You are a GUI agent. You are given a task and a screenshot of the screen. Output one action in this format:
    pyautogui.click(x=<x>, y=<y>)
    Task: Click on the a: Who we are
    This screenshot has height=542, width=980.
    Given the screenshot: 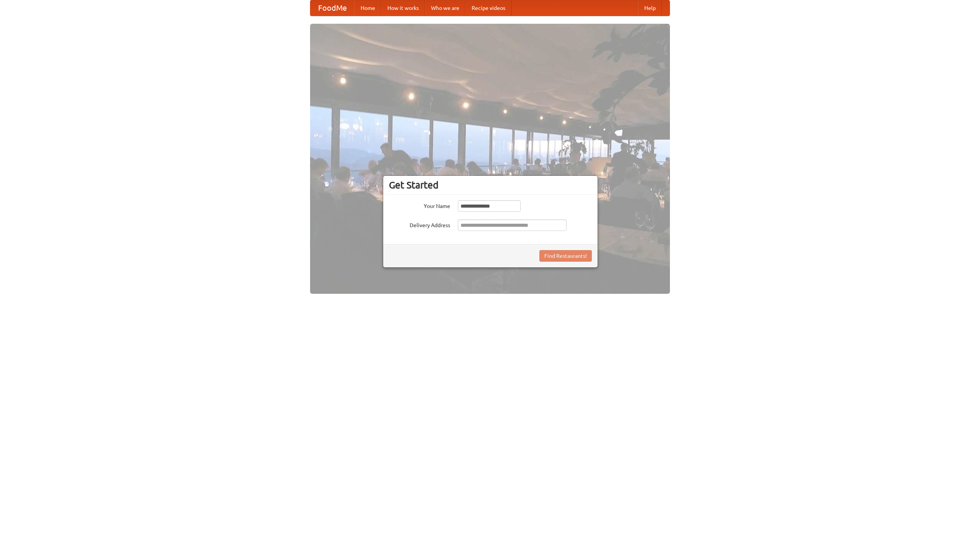 What is the action you would take?
    pyautogui.click(x=445, y=8)
    